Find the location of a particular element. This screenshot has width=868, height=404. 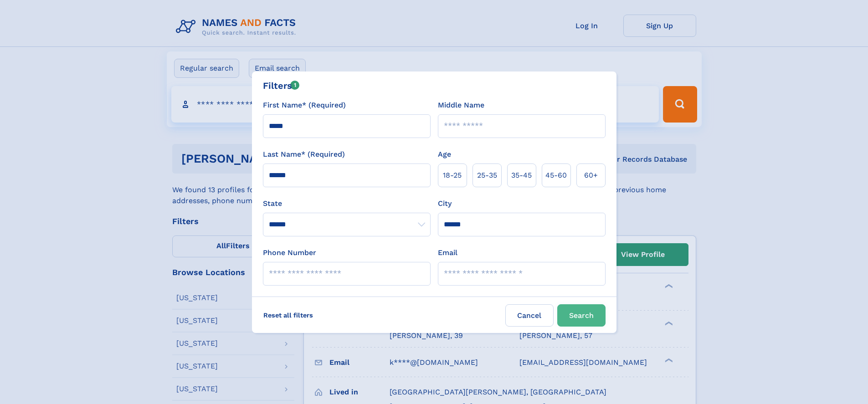

label: Age is located at coordinates (444, 154).